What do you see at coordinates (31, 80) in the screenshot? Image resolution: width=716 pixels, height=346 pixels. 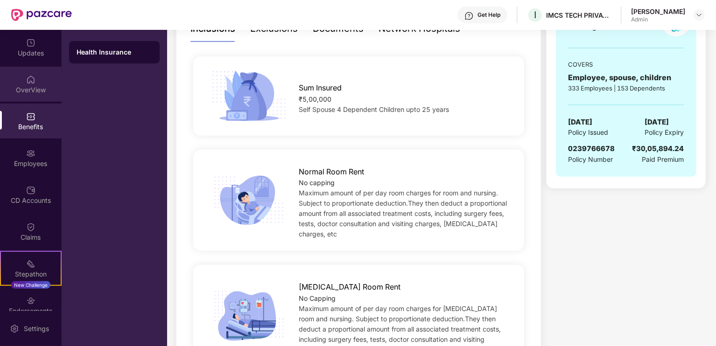 I see `img: svg+xml;base64,PHN2ZyBpZD0iSG9tZSIgeG1sbnM9Imh0dHA6Ly93d3cudzMub3JnLzIwMDAvc3ZnIiB3aWR0aD0iMjAiIG...` at bounding box center [31, 80].